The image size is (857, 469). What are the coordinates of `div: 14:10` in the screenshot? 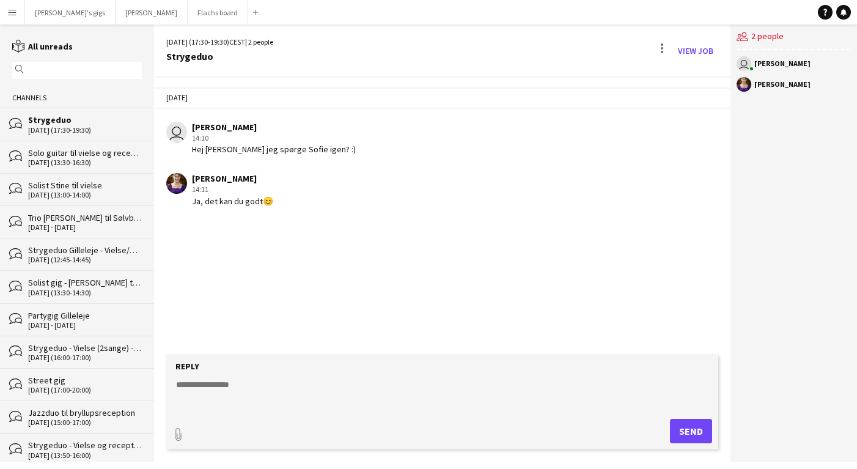 It's located at (274, 138).